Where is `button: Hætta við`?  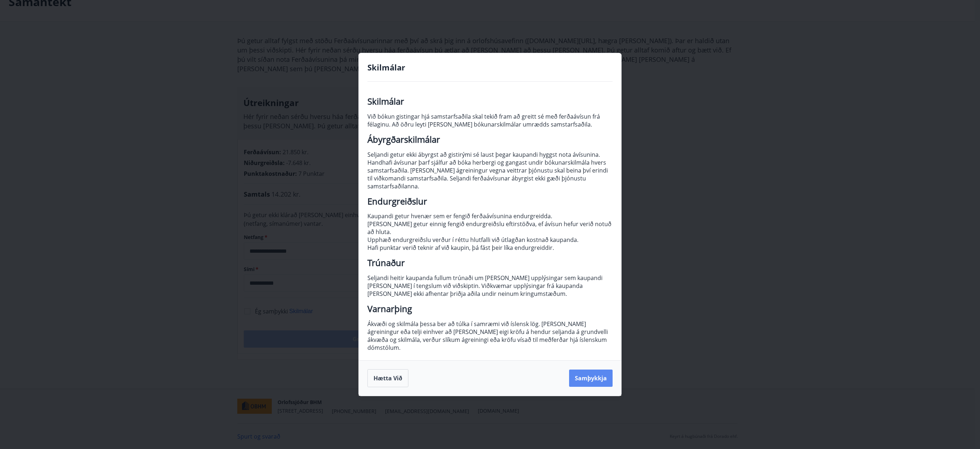 button: Hætta við is located at coordinates (388, 378).